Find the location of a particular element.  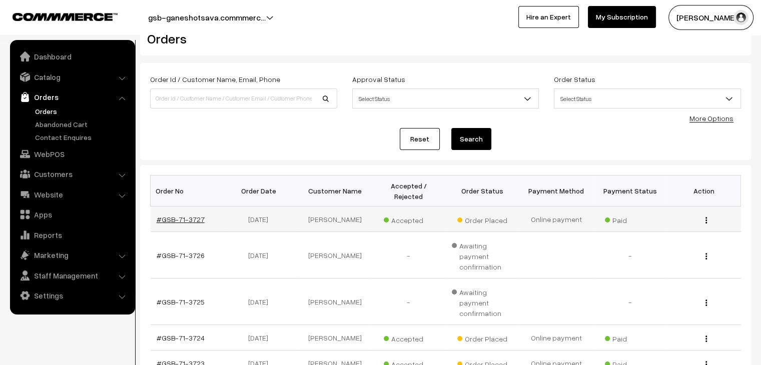

th: Accepted / Rejected is located at coordinates (409, 191).